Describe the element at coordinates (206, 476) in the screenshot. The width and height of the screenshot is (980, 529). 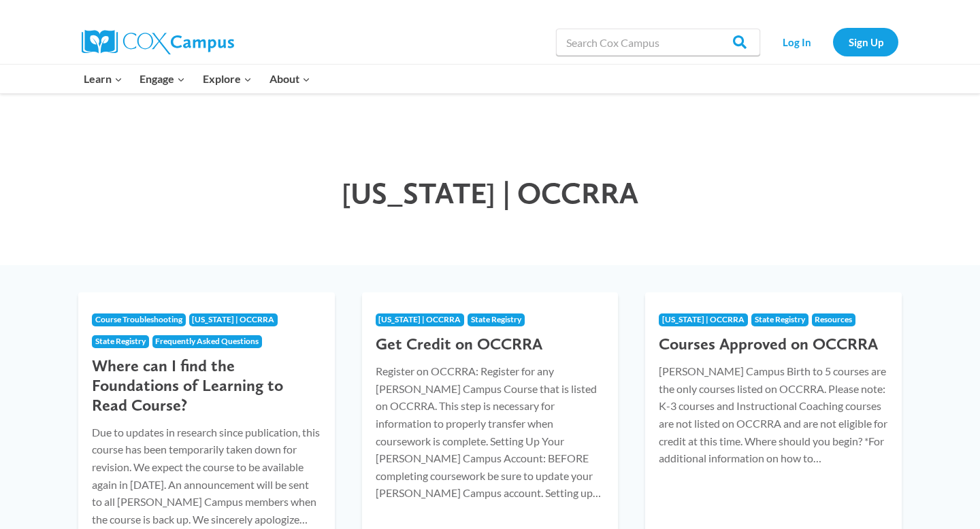
I see `p: Due to updates in research since publication, this course has been temporarily taken down for rev...` at that location.